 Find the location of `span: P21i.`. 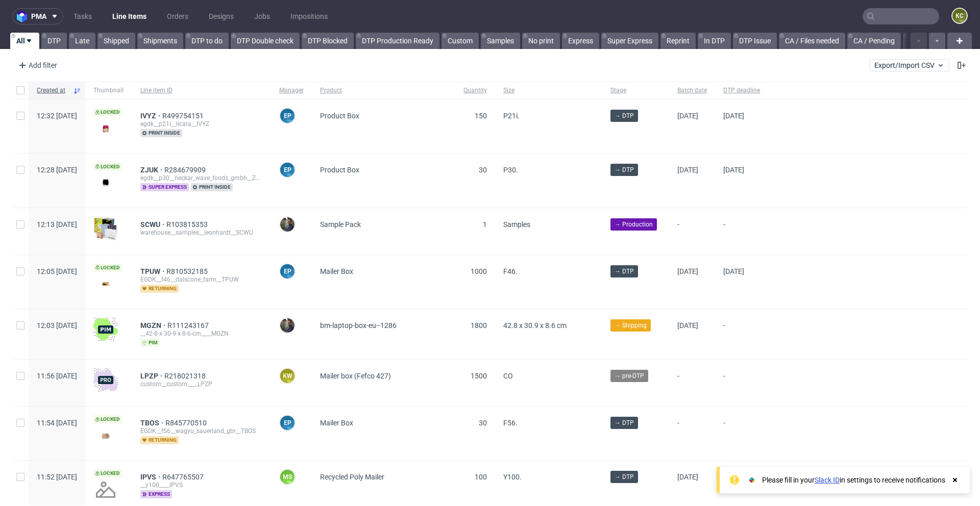

span: P21i. is located at coordinates (511, 115).